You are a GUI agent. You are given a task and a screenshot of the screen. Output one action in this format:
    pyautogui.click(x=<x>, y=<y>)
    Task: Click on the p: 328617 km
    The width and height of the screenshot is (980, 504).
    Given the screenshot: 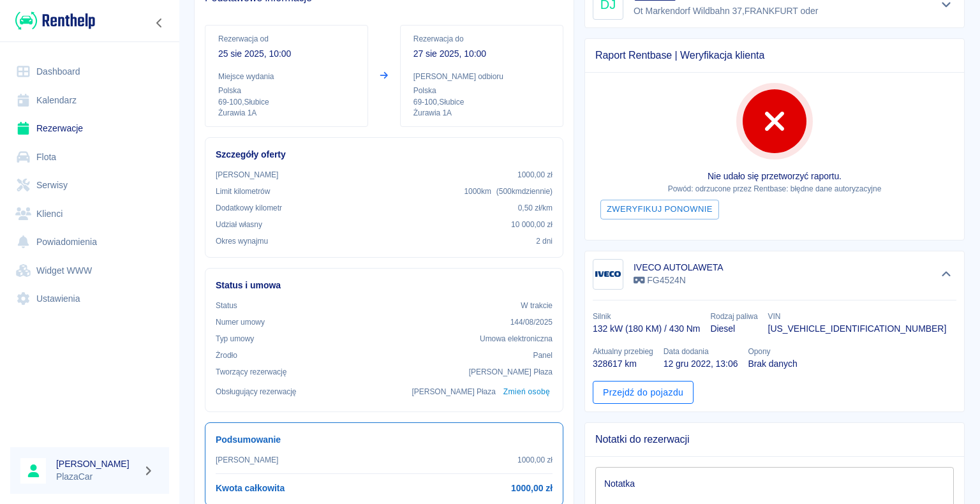 What is the action you would take?
    pyautogui.click(x=623, y=364)
    